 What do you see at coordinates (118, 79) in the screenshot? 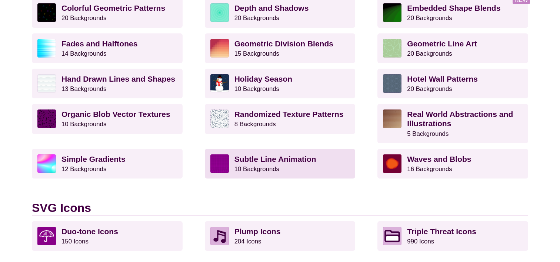
I see `strong: Hand Drawn Lines and Shapes` at bounding box center [118, 79].